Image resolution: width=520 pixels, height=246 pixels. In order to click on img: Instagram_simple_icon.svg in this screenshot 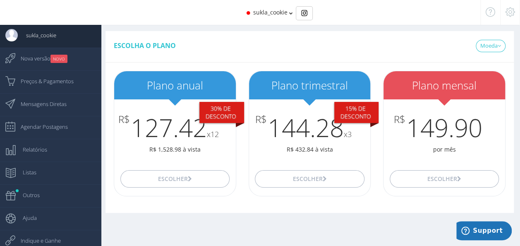, I will do `click(304, 13)`.